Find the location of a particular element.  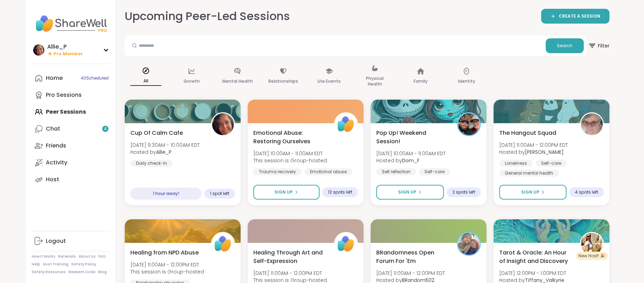

div: Trauma recovery is located at coordinates (277, 172).